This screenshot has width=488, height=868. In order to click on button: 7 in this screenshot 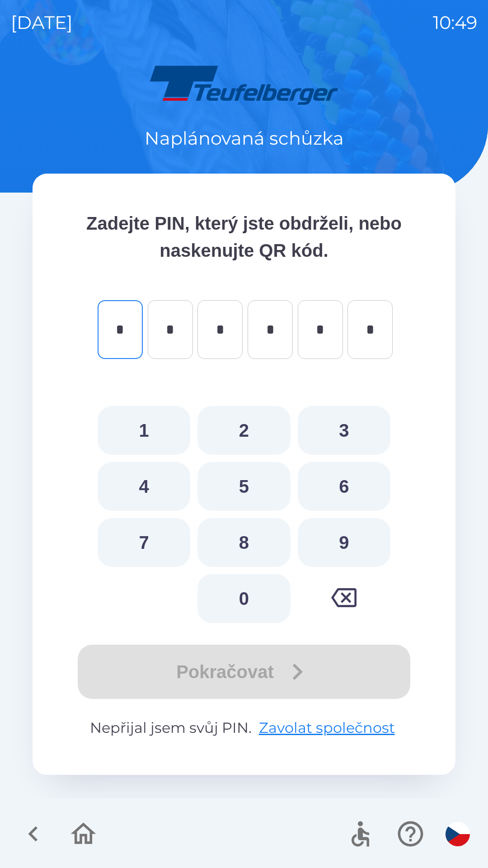, I will do `click(143, 542)`.